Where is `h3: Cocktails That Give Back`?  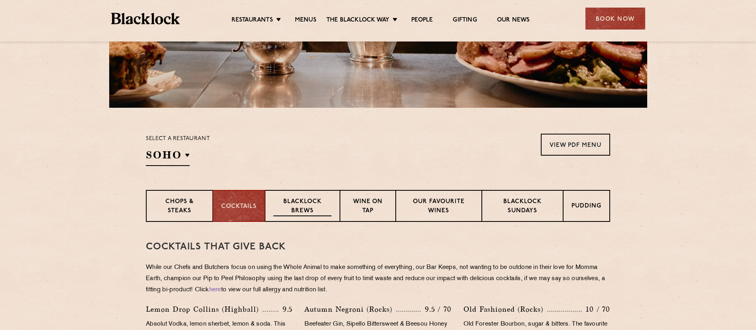
h3: Cocktails That Give Back is located at coordinates (378, 247).